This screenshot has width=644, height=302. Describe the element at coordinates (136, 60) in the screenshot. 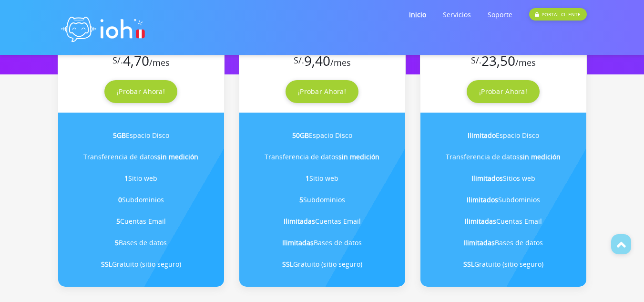

I see `span: 4,70` at that location.